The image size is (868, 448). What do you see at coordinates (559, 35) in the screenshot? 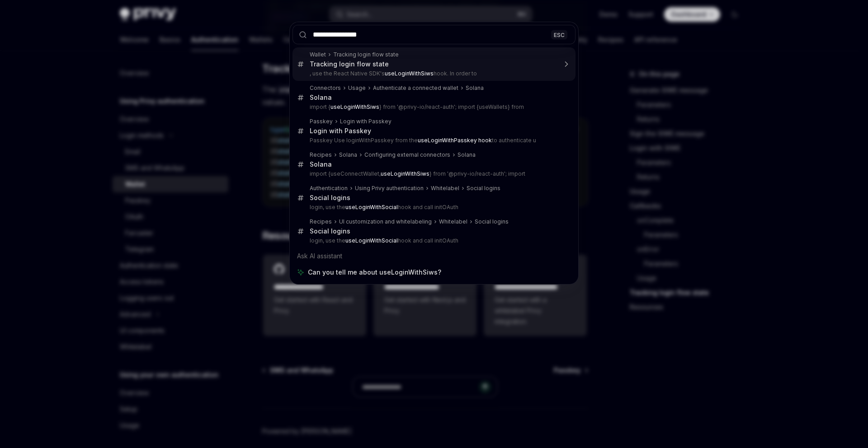
I see `div: ESC` at bounding box center [559, 35].